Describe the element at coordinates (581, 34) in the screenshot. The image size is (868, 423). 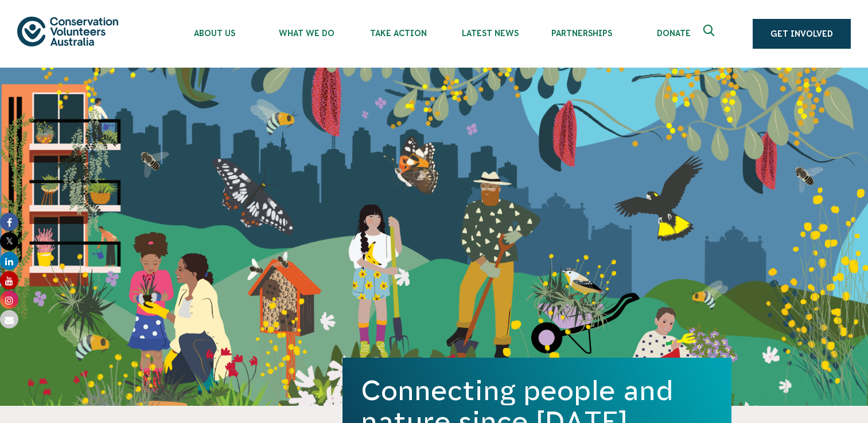
I see `span: Partnerships` at that location.